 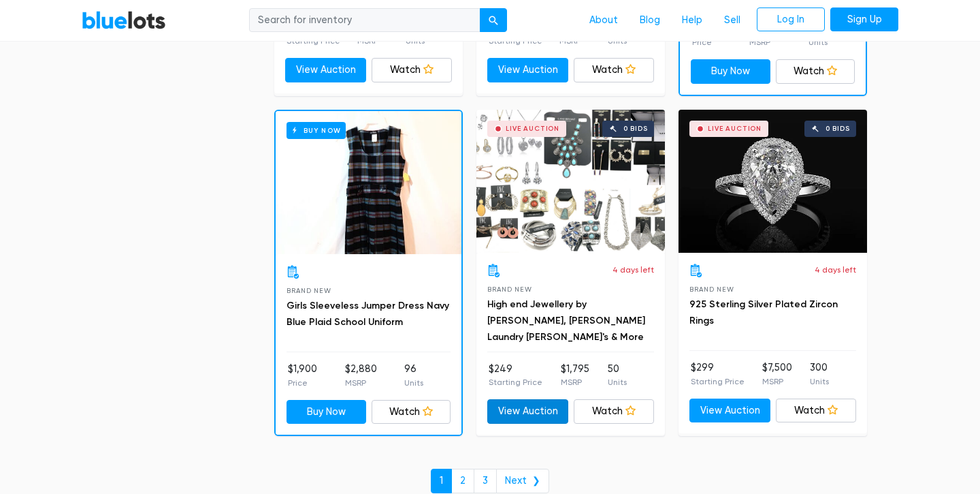 I want to click on a: 1, so click(x=441, y=481).